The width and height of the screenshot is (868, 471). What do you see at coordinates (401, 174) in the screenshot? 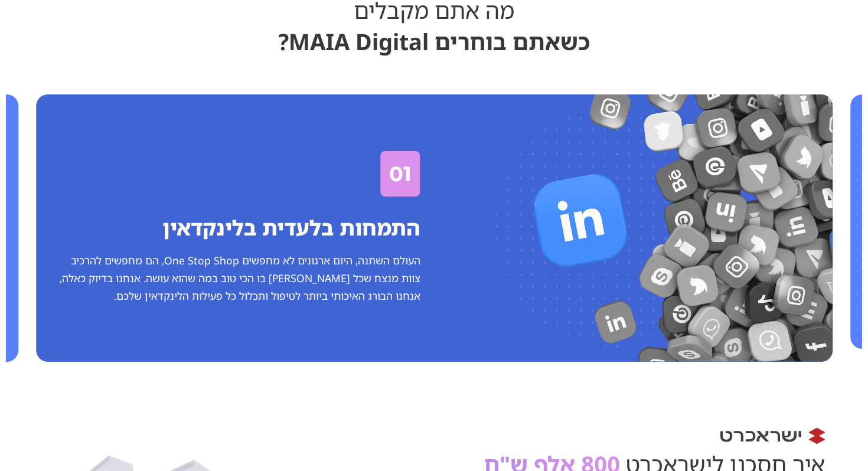
I see `h2: 01` at bounding box center [401, 174].